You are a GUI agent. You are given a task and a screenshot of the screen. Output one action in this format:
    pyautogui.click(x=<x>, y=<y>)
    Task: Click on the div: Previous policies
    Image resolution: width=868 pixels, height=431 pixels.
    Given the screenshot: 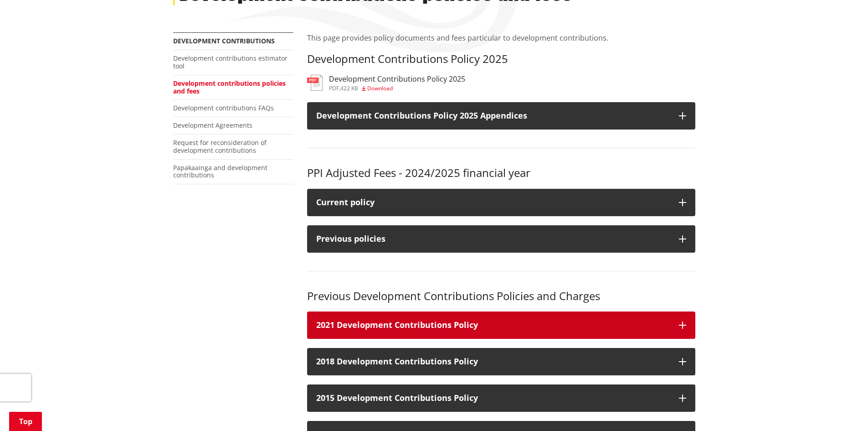 What is the action you would take?
    pyautogui.click(x=493, y=238)
    